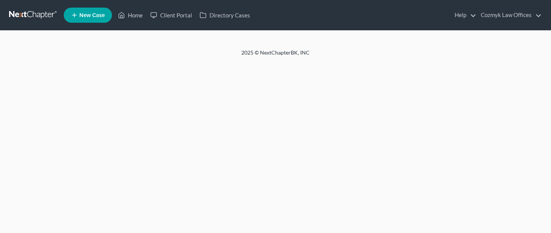  Describe the element at coordinates (88, 15) in the screenshot. I see `new-legal-case-button: New Case` at that location.